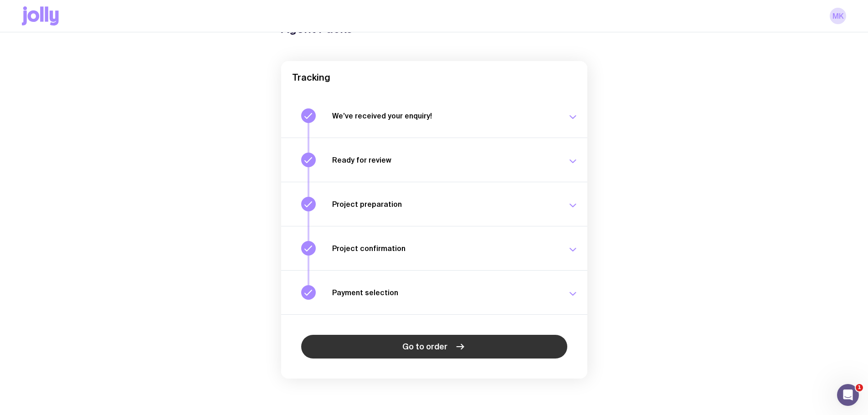 This screenshot has width=868, height=415. What do you see at coordinates (444, 293) in the screenshot?
I see `h3: Payment selection` at bounding box center [444, 293].